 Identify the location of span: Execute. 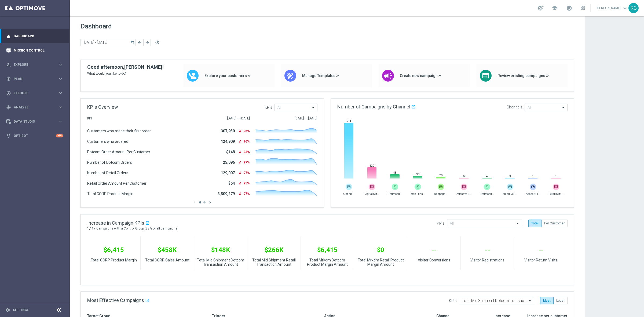
(36, 93).